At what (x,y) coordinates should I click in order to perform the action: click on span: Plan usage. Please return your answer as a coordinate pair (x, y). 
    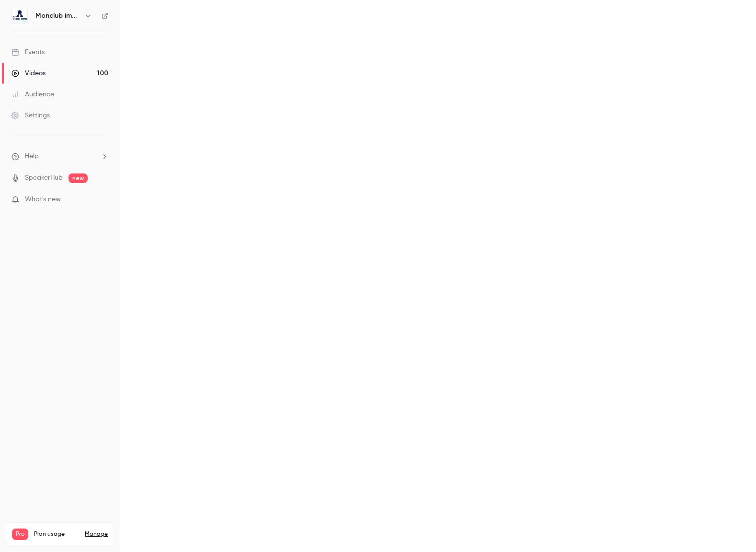
    Looking at the image, I should click on (56, 534).